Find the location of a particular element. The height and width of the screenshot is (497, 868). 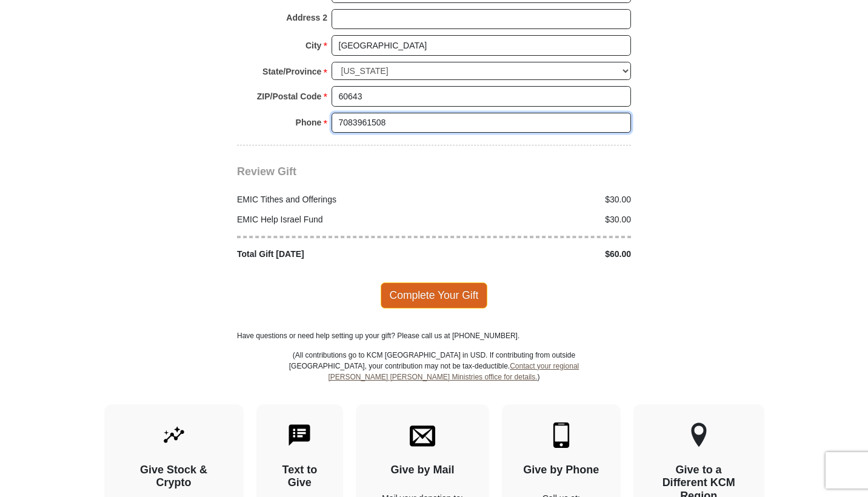

strong: ZIP/Postal Code is located at coordinates (289, 96).